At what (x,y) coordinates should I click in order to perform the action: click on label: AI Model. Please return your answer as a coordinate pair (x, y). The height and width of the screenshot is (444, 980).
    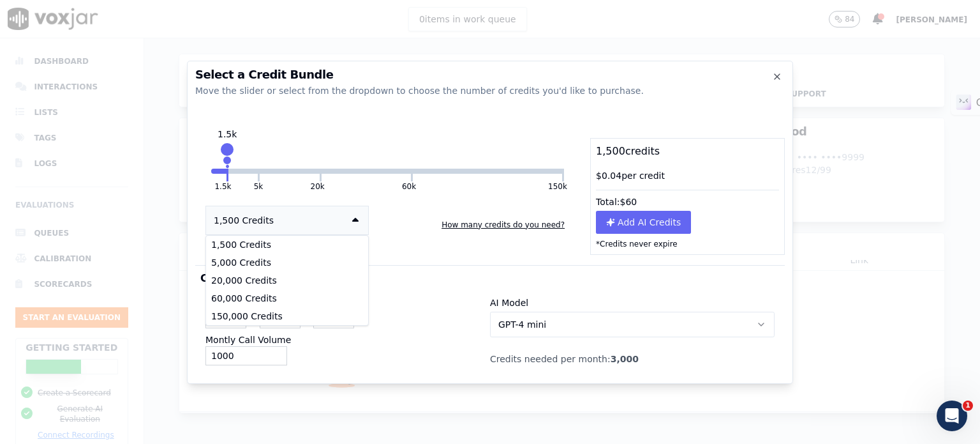
    Looking at the image, I should click on (509, 303).